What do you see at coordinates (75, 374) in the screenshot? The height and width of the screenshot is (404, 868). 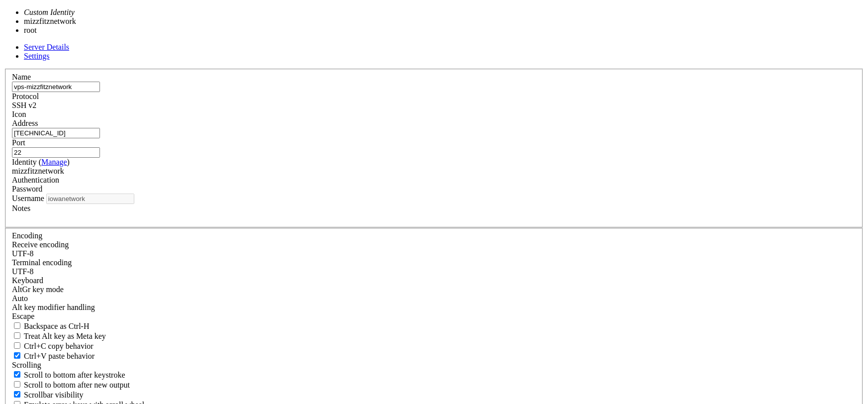 I see `span: Scroll to bottom after keystroke` at bounding box center [75, 374].